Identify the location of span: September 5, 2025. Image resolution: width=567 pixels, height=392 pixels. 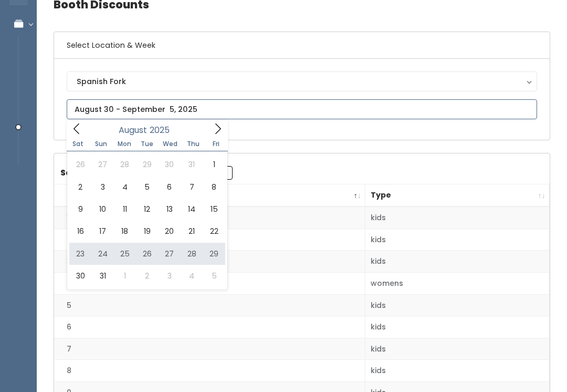
(213, 275).